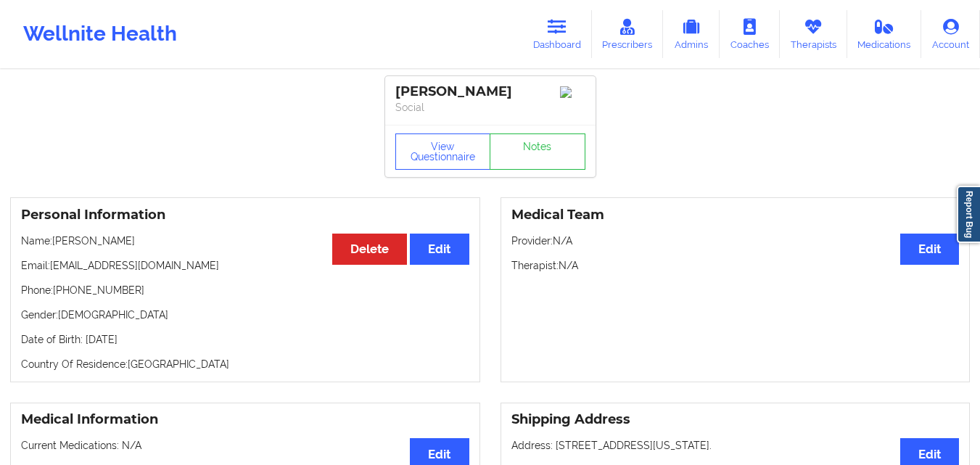 The image size is (980, 465). What do you see at coordinates (245, 445) in the screenshot?
I see `p: Current Medications: N/A` at bounding box center [245, 445].